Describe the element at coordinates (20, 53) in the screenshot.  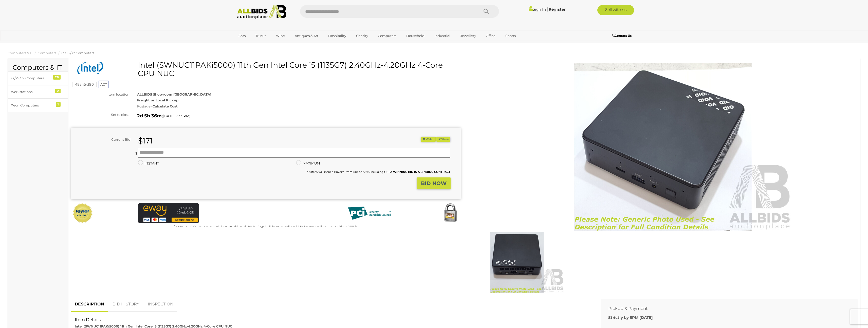
I see `a: Computers & IT` at that location.